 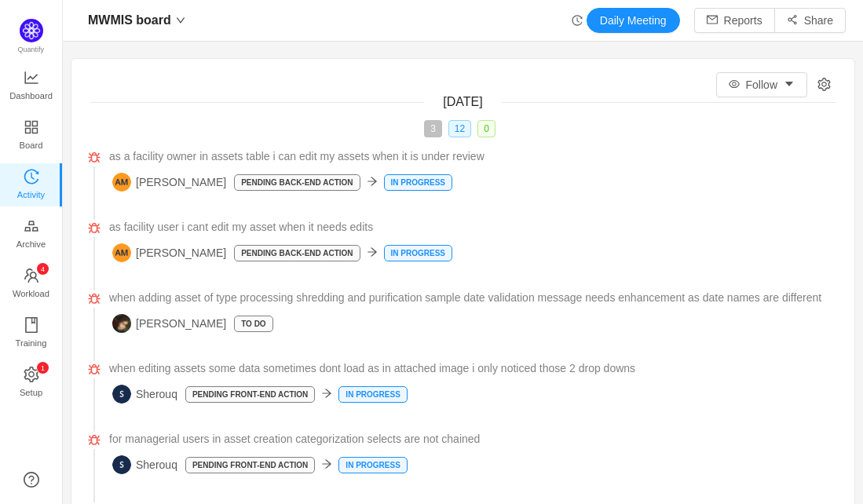 What do you see at coordinates (460, 129) in the screenshot?
I see `span: 12` at bounding box center [460, 129].